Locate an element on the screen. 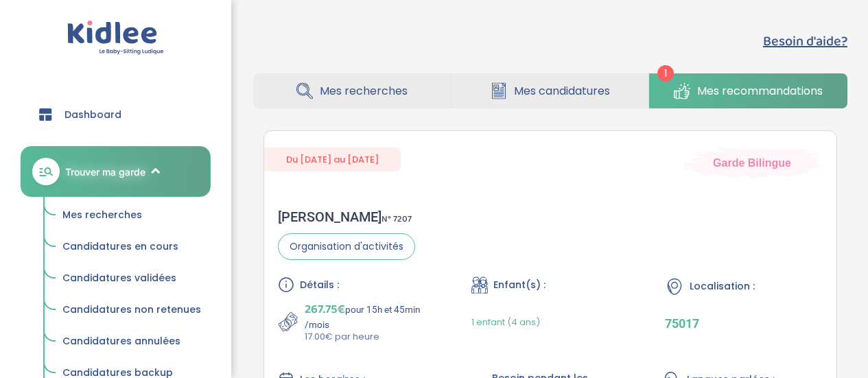  span: Localisation : is located at coordinates (722, 286).